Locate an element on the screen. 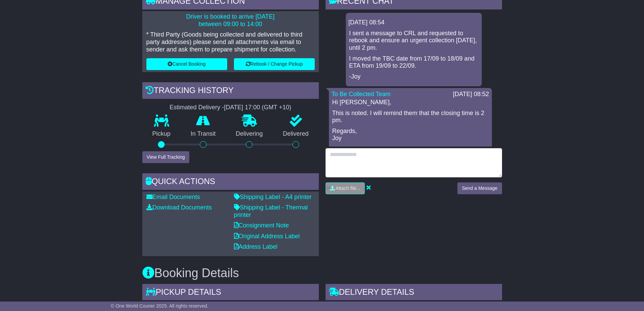  a: Address Label is located at coordinates (255, 247).